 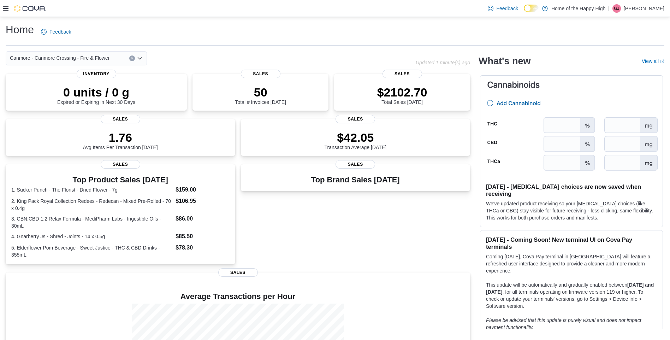 I want to click on p: 50, so click(x=260, y=92).